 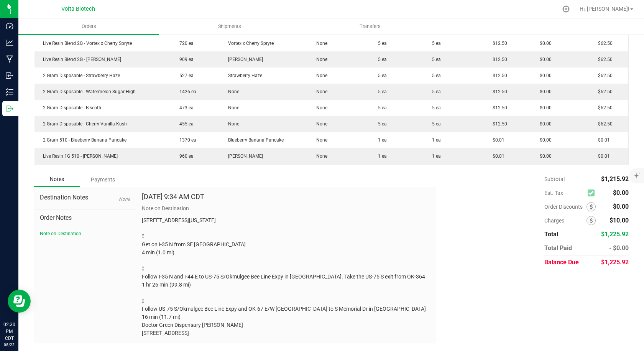 I want to click on span: 1426 ea, so click(x=186, y=92).